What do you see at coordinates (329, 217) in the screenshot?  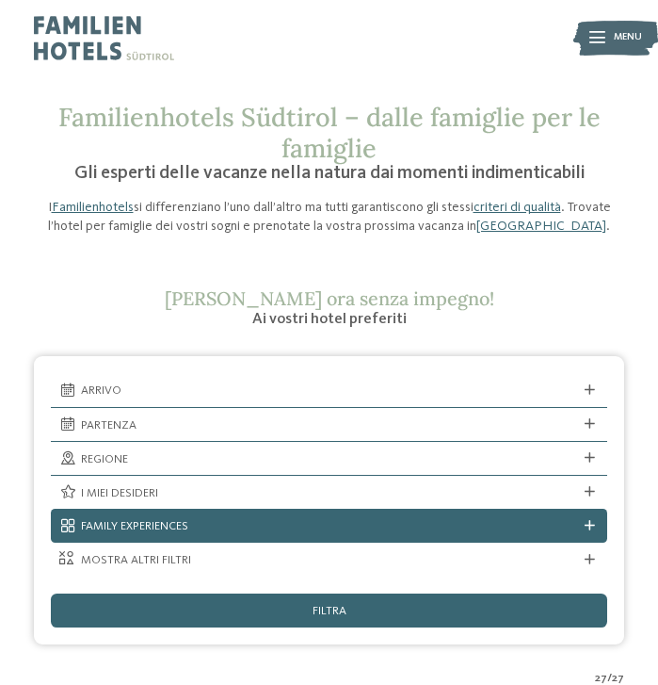 I see `p: I si differenziano l’uno dall’altro ma tutti garantiscono gli stessi . Trovate l’hotel per famigl...` at bounding box center [329, 217].